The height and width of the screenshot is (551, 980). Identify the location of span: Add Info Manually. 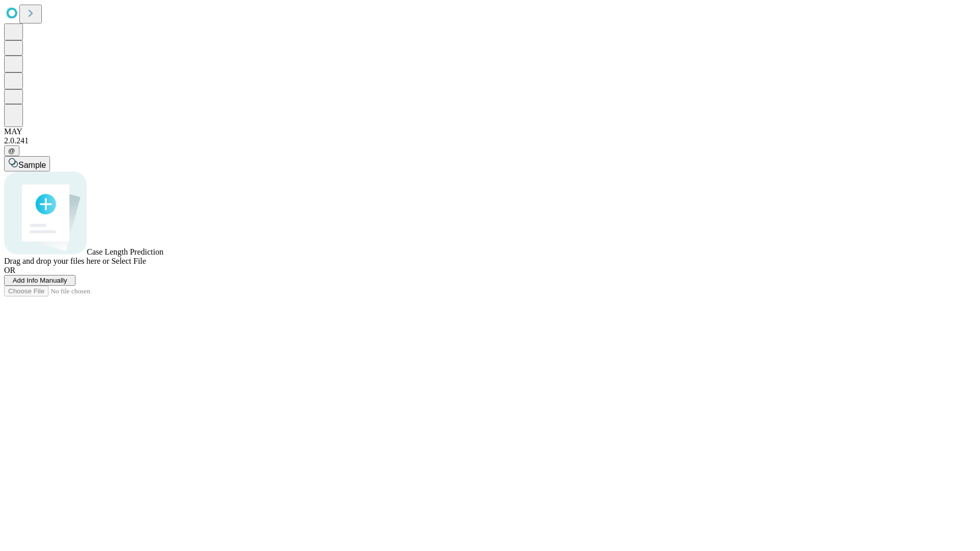
(40, 280).